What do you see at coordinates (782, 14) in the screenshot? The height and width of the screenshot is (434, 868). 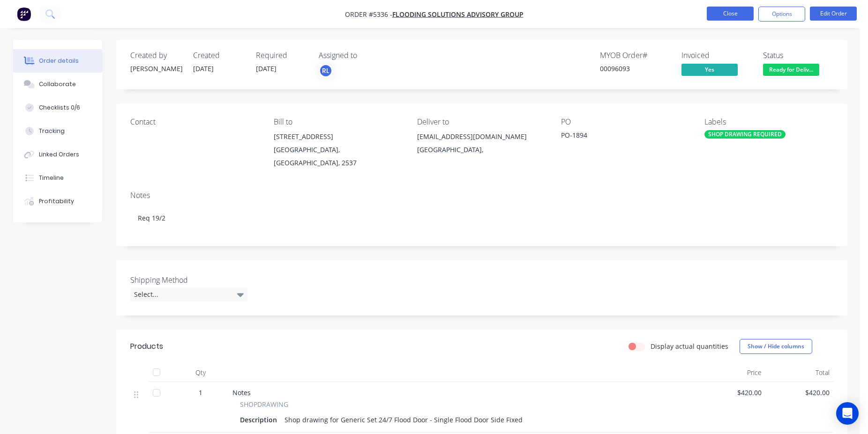 I see `button: Options` at bounding box center [782, 14].